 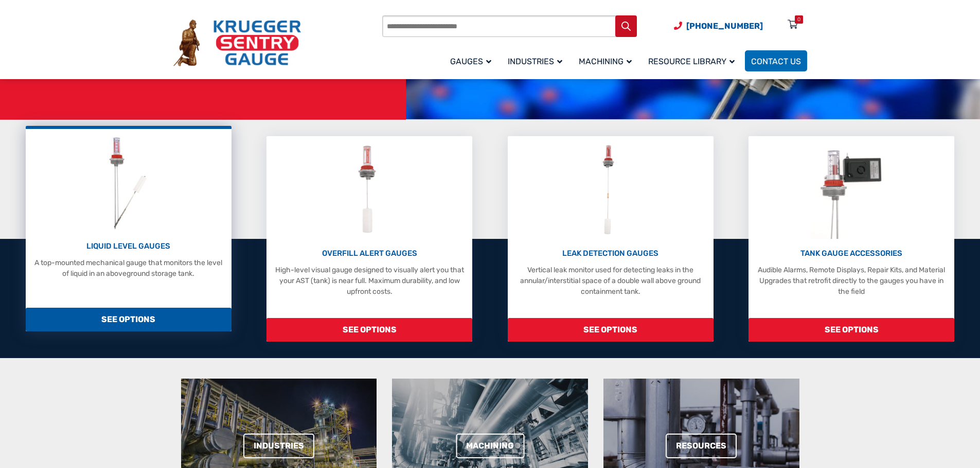 What do you see at coordinates (128, 183) in the screenshot?
I see `img: Liquid Level Gauges` at bounding box center [128, 183].